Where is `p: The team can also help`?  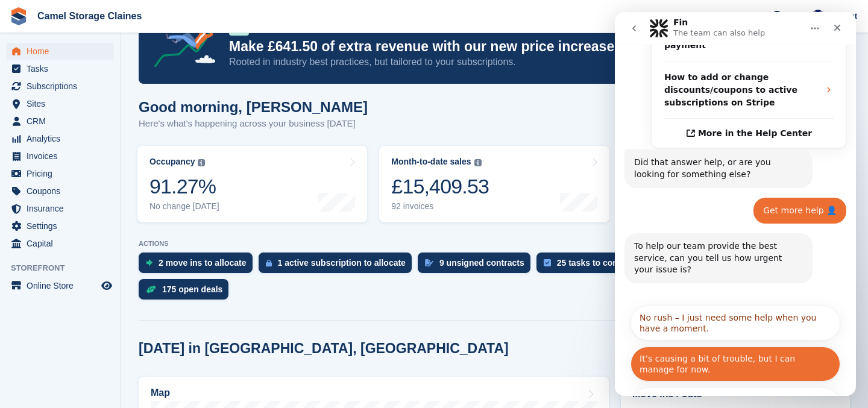 p: The team can also help is located at coordinates (104, 21).